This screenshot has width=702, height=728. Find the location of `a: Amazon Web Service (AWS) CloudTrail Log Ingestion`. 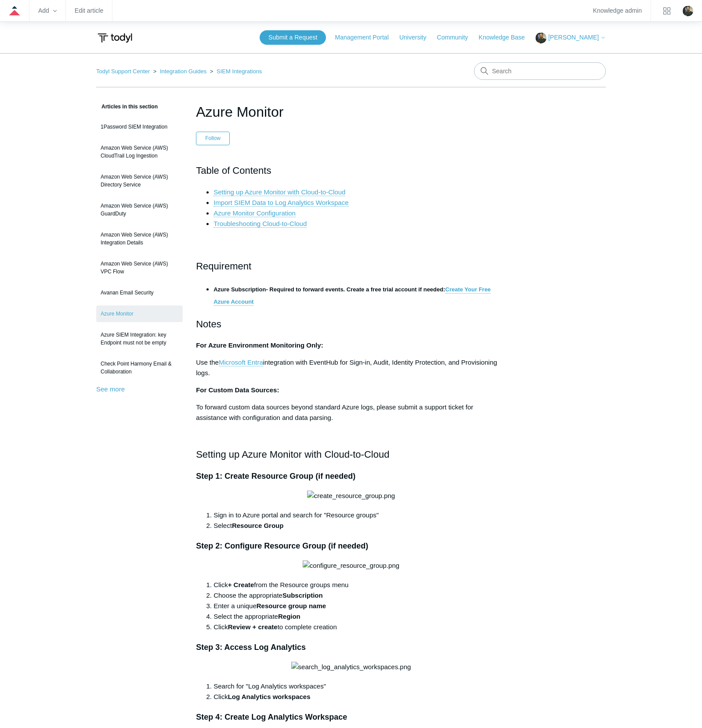

a: Amazon Web Service (AWS) CloudTrail Log Ingestion is located at coordinates (139, 152).